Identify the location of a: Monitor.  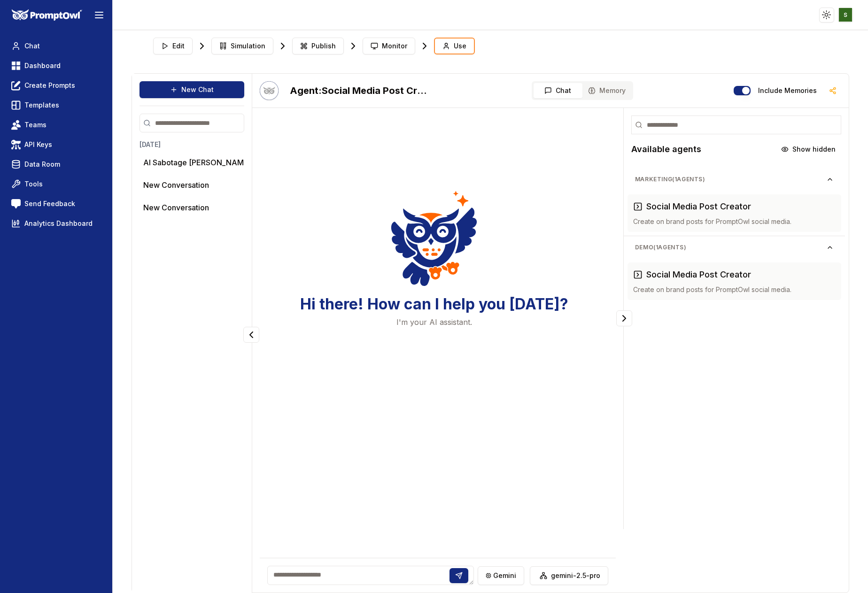
(389, 46).